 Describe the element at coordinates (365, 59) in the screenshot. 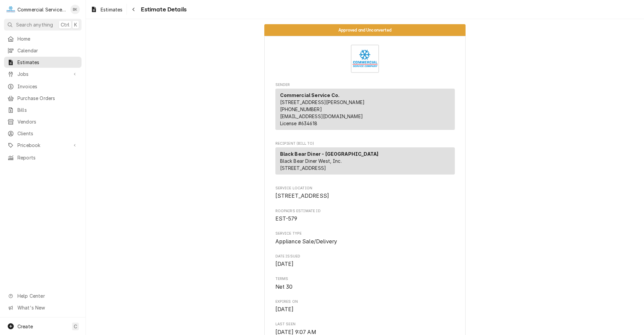

I see `img: Logo` at that location.